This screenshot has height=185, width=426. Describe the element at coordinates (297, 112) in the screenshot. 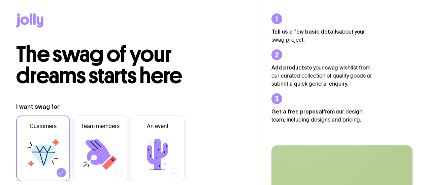

I see `strong: Get a free proposal` at that location.